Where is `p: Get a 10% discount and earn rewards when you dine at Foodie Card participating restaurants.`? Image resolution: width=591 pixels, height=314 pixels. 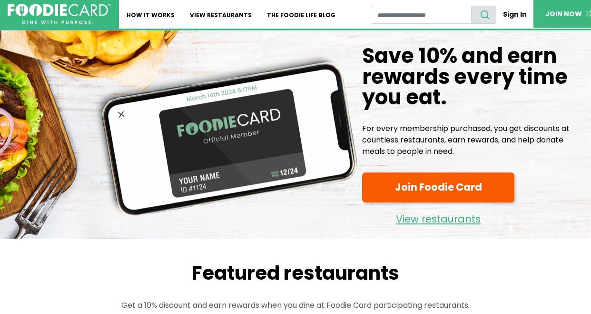
p: Get a 10% discount and earn rewards when you dine at Foodie Card participating restaurants. is located at coordinates (296, 305).